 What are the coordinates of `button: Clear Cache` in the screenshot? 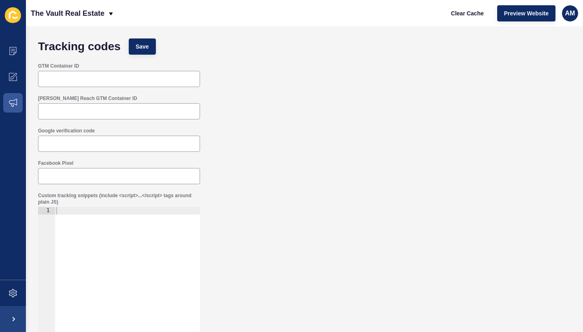 It's located at (467, 13).